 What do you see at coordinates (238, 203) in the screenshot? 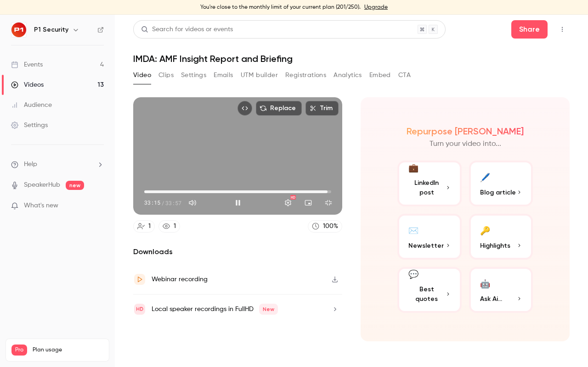
I see `div: Pause` at bounding box center [238, 203].